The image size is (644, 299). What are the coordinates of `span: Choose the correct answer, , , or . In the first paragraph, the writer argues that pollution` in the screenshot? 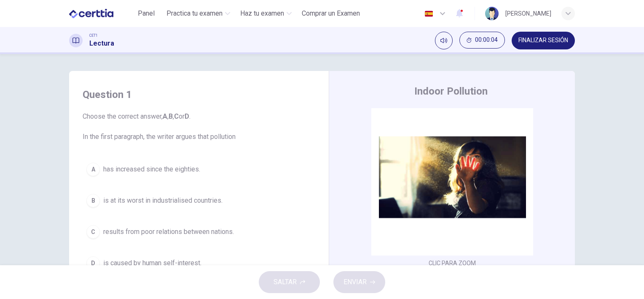 It's located at (199, 127).